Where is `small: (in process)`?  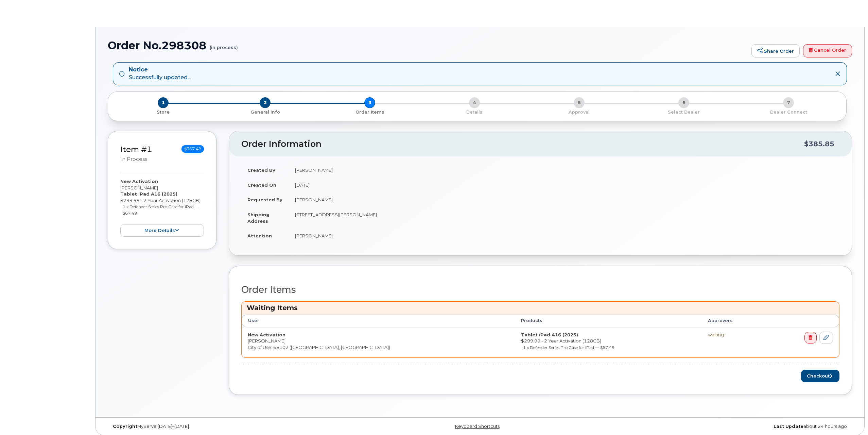 small: (in process) is located at coordinates (223, 44).